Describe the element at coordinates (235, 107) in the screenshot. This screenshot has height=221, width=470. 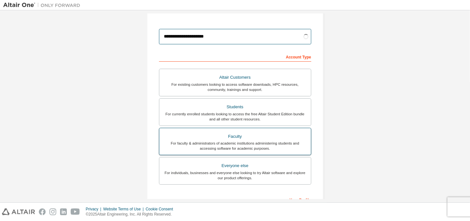
I see `div: Students` at that location.